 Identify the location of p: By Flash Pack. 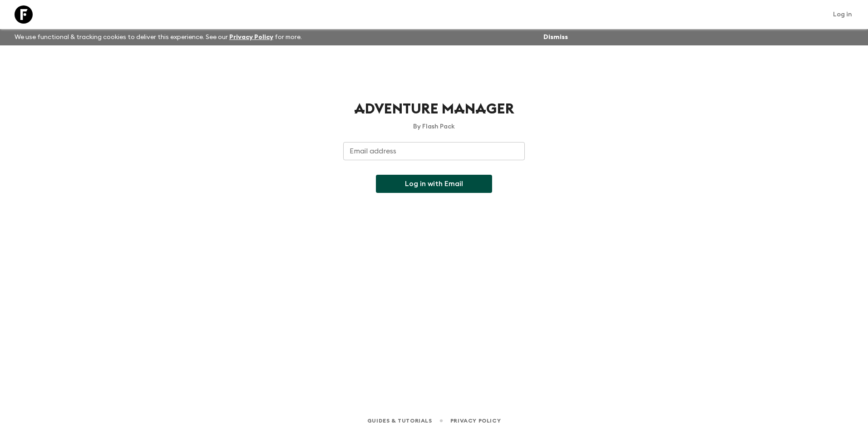
(434, 126).